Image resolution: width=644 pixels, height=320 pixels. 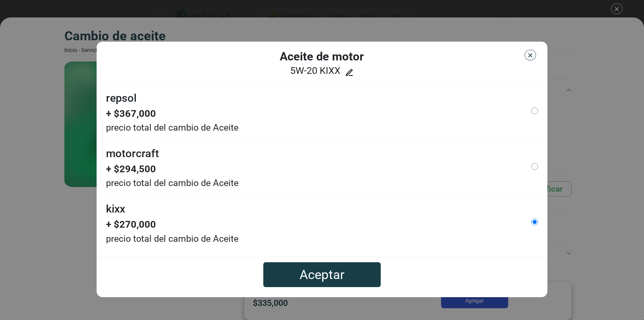 What do you see at coordinates (121, 98) in the screenshot?
I see `label: REPSOL` at bounding box center [121, 98].